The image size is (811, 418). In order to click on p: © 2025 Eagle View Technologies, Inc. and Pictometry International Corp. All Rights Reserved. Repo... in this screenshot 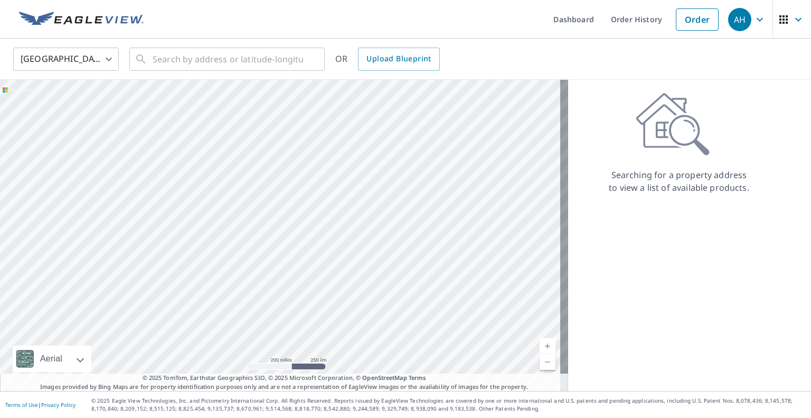, I will do `click(448, 404)`.